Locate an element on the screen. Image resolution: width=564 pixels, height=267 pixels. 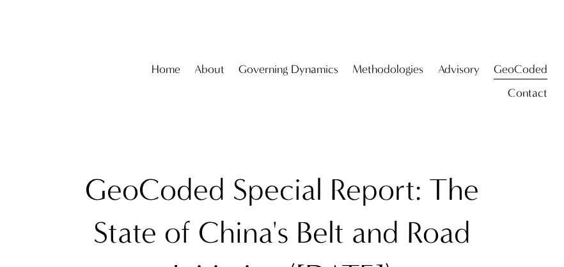
span: Governing Dynamics is located at coordinates (288, 70).